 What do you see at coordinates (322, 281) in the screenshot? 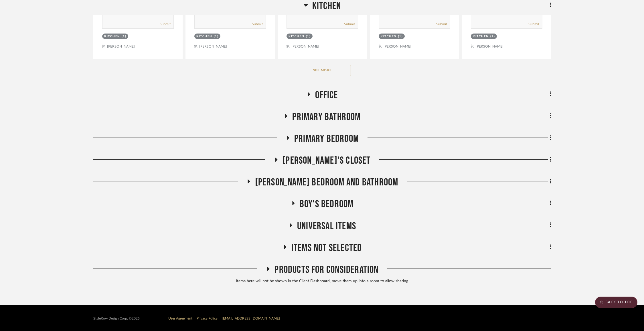
I see `div: Items here will not be shown in the Client Dashboard, move them up into a room to allow sharing.` at bounding box center [322, 281].